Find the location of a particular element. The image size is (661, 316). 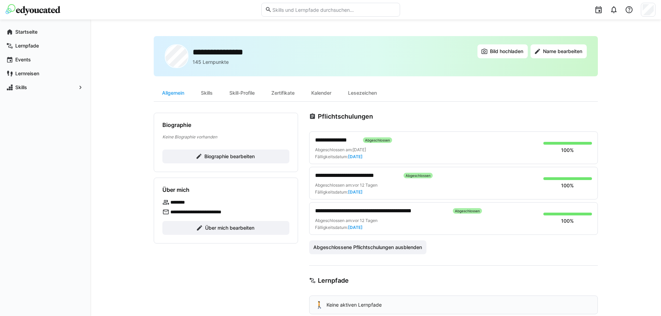

h4: Über mich is located at coordinates (176, 190).